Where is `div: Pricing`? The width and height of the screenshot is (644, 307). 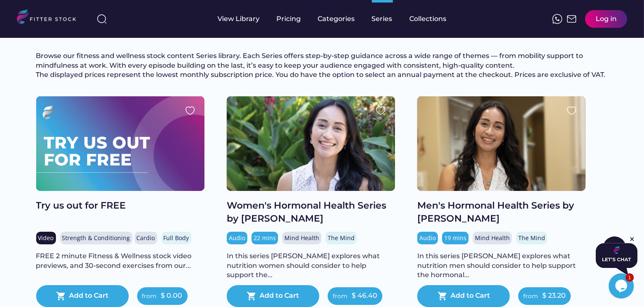 div: Pricing is located at coordinates (289, 19).